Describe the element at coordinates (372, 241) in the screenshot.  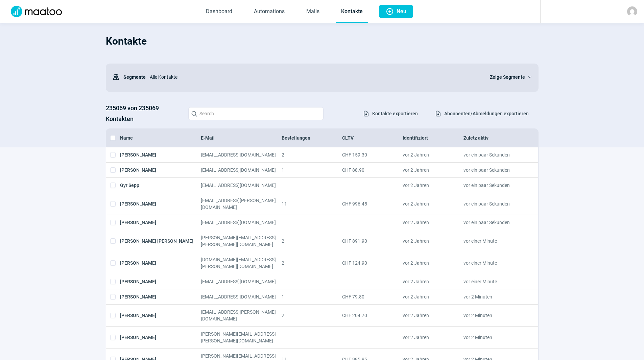
I see `div: CHF 891.90` at that location.